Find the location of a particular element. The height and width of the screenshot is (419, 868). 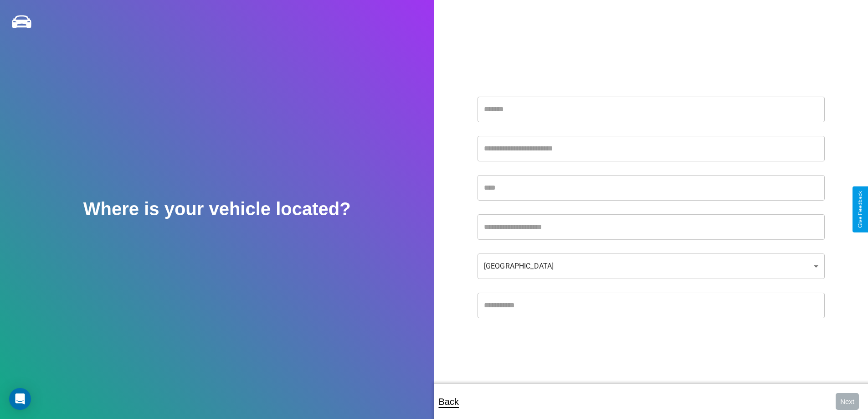

h2: Where is your vehicle located? is located at coordinates (217, 209).